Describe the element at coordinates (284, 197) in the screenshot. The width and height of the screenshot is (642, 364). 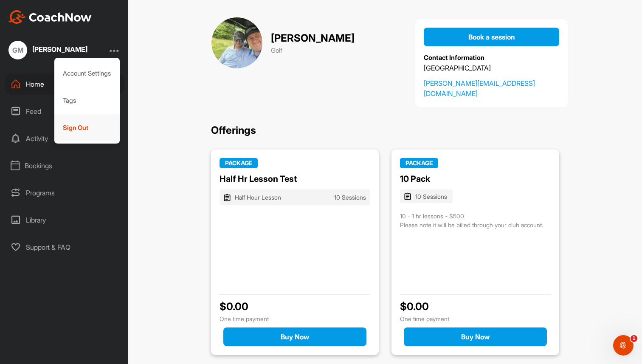
I see `span: Half Hour Lesson` at that location.